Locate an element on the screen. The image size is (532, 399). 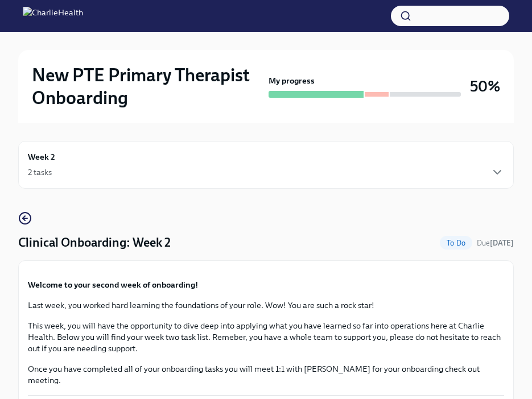
img: CharlieHealth is located at coordinates (53, 16).